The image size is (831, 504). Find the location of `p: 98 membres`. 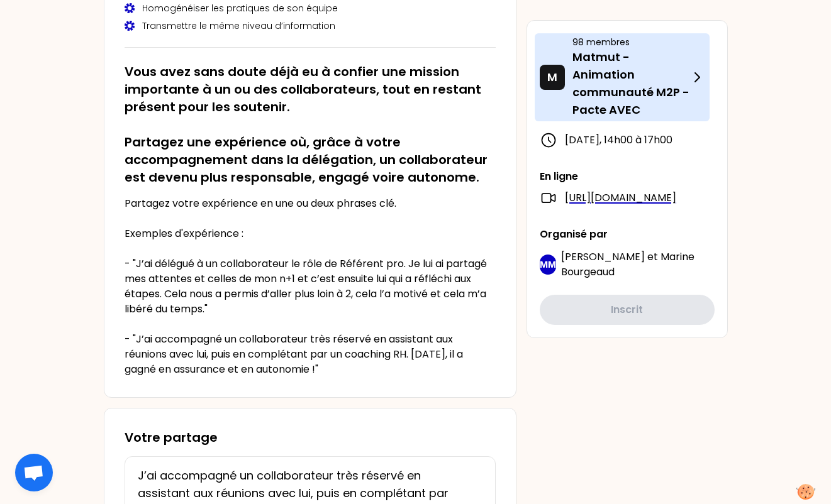

p: 98 membres is located at coordinates (631, 42).